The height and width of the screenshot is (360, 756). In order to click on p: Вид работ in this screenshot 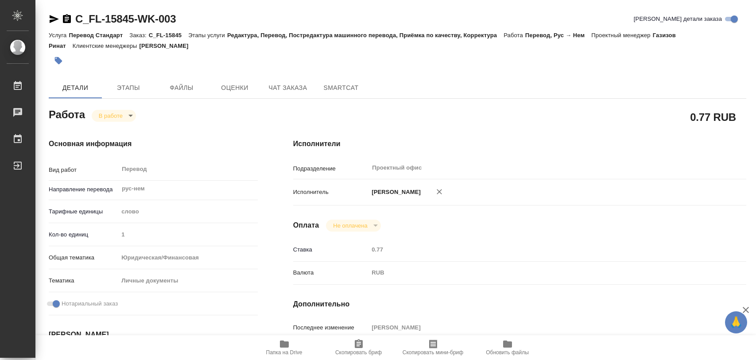, I will do `click(83, 170)`.